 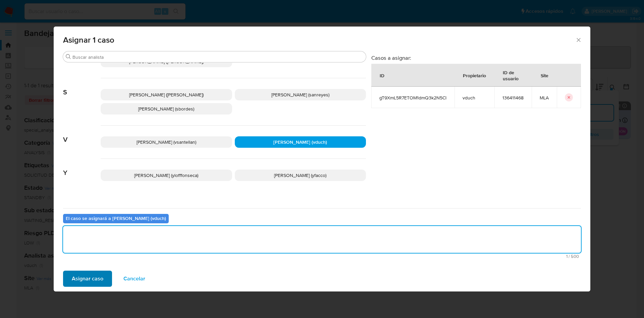 I want to click on button: Cerrar ventana, so click(x=578, y=39).